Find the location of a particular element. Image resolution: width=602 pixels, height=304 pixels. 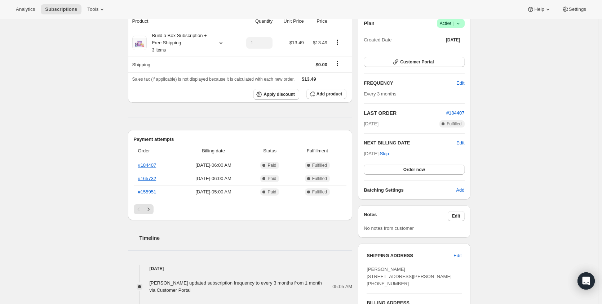

span: Fulfillment is located at coordinates (317, 151).